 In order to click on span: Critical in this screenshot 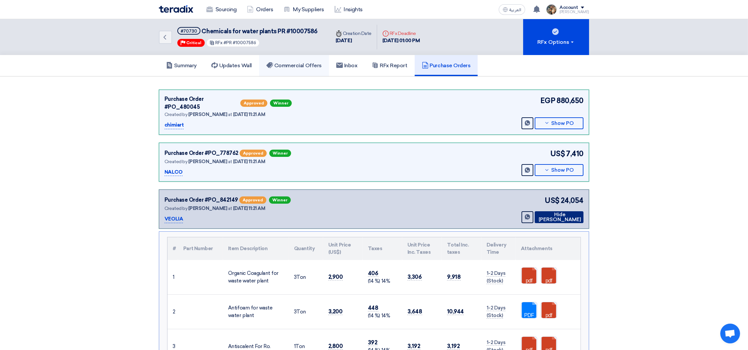, I will do `click(194, 43)`.